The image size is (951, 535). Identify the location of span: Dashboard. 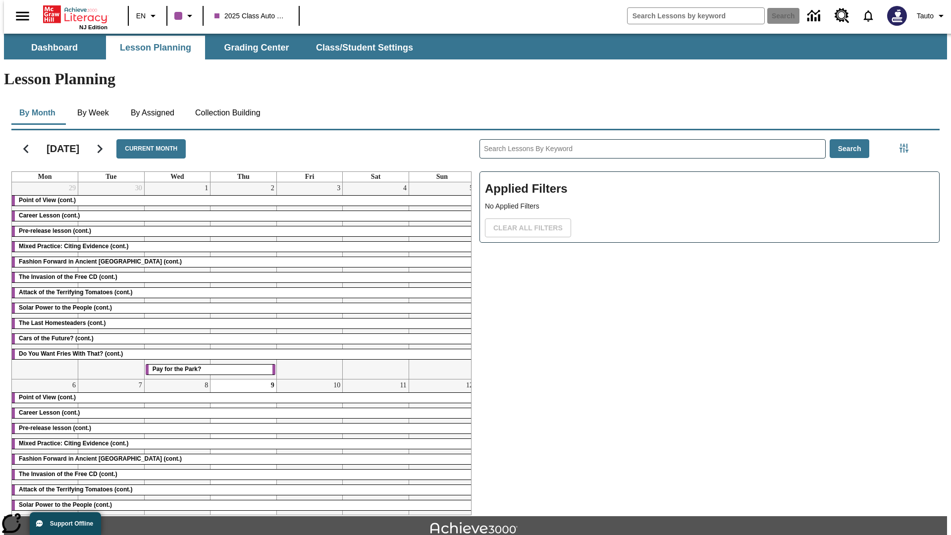
(55, 48).